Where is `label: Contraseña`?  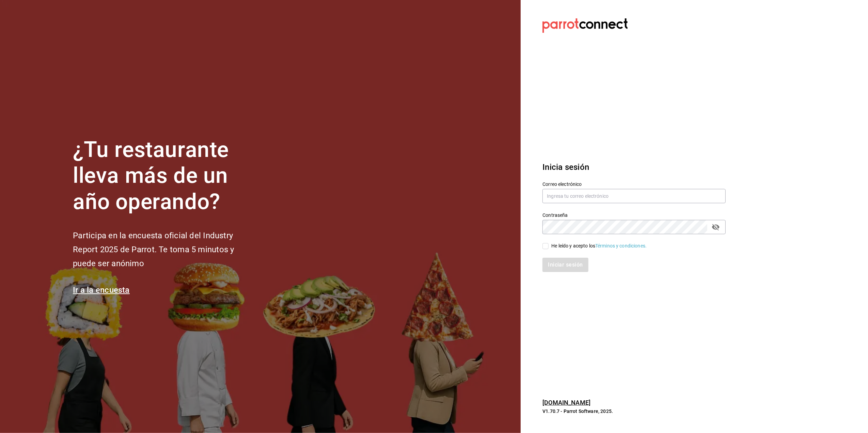 label: Contraseña is located at coordinates (634, 216).